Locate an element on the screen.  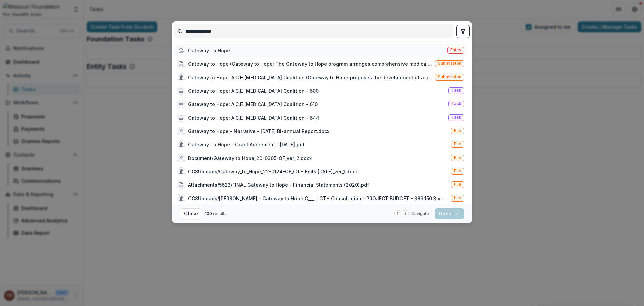
span: Navigate is located at coordinates (420, 213).